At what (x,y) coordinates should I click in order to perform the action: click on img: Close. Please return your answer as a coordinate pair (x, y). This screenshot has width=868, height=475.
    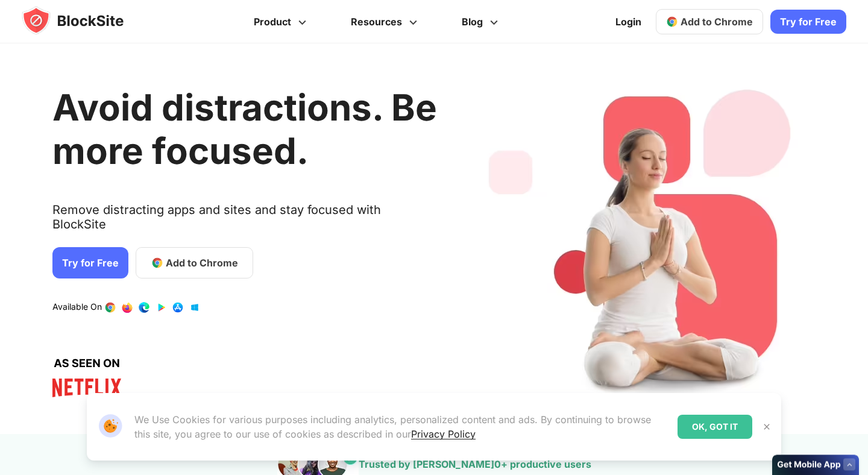
    Looking at the image, I should click on (767, 427).